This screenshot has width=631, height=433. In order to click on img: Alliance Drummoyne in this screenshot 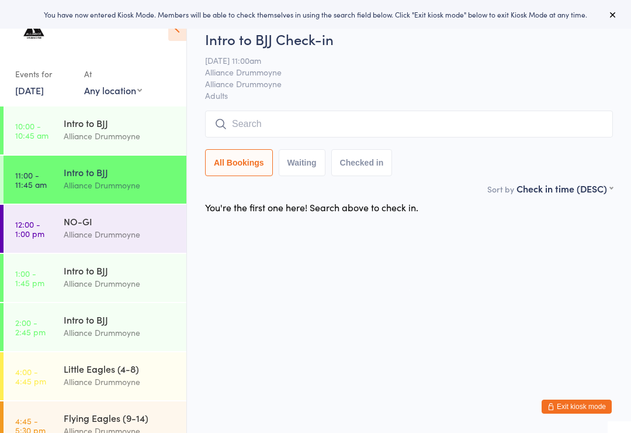, I will do `click(33, 30)`.